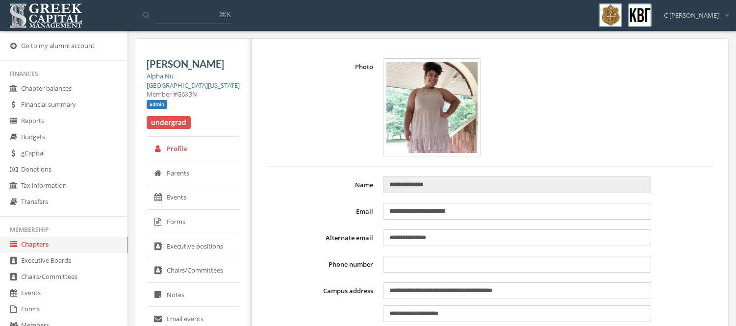 The image size is (736, 326). What do you see at coordinates (193, 198) in the screenshot?
I see `a: Events` at bounding box center [193, 198].